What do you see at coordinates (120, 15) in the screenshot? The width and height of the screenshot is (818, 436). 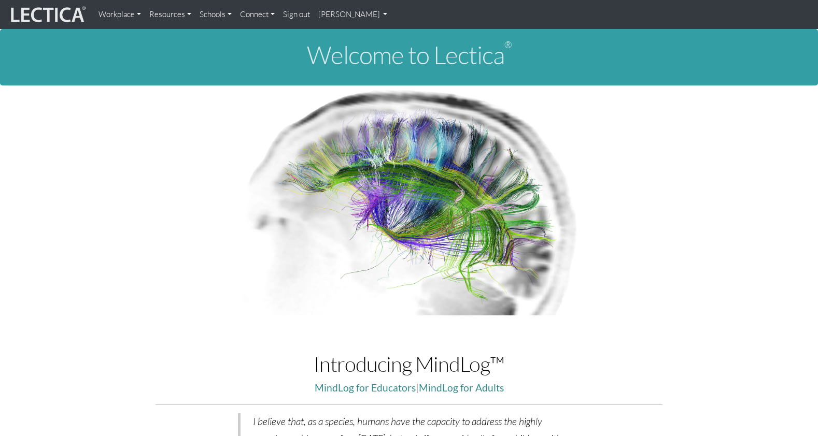 I see `a: Workplace` at bounding box center [120, 15].